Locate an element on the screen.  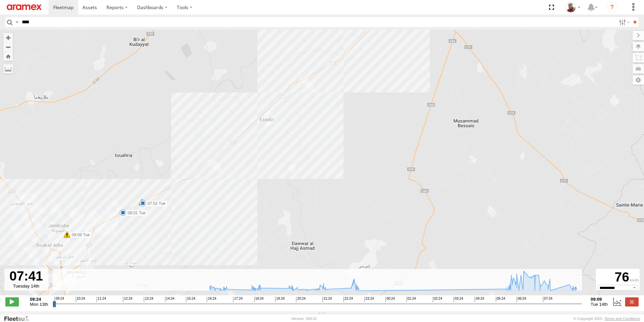
span: 16:24 is located at coordinates (212, 299).